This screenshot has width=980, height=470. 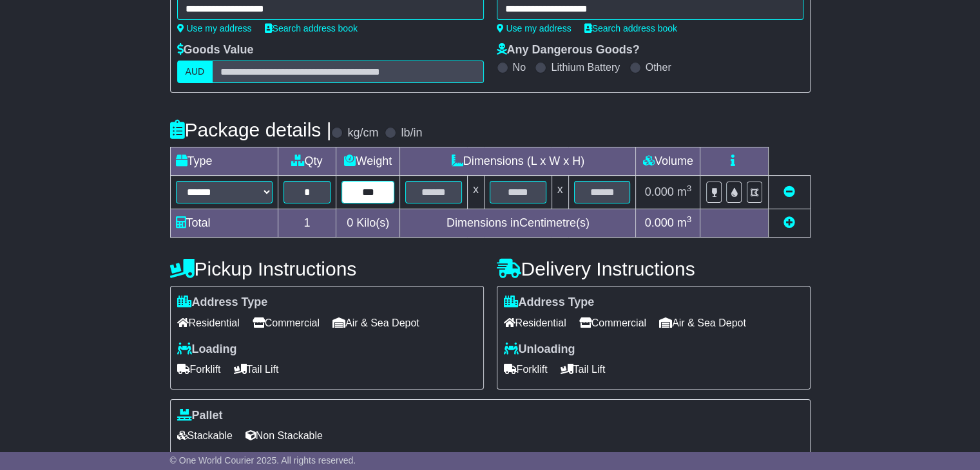 I want to click on label: AUD, so click(x=195, y=72).